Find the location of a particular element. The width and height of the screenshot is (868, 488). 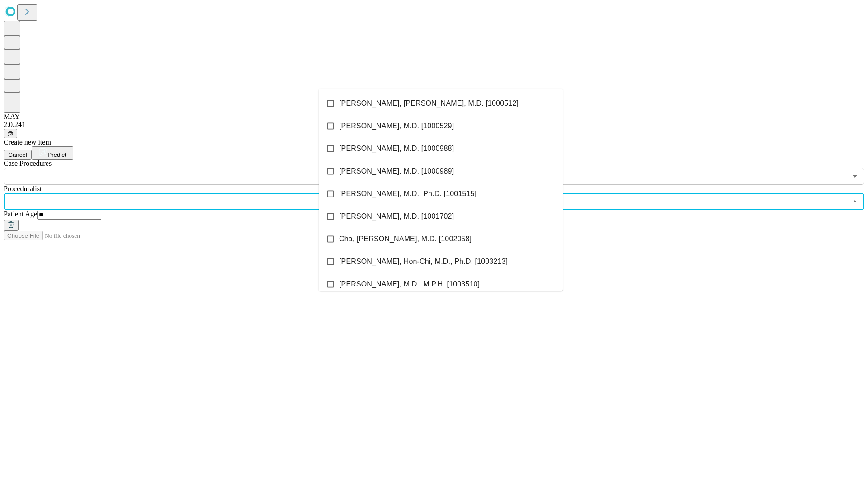

span: Predict is located at coordinates (57, 155).